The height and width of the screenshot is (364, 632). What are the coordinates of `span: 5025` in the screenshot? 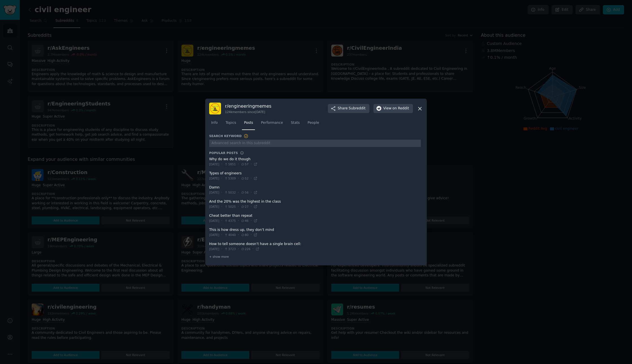 It's located at (230, 207).